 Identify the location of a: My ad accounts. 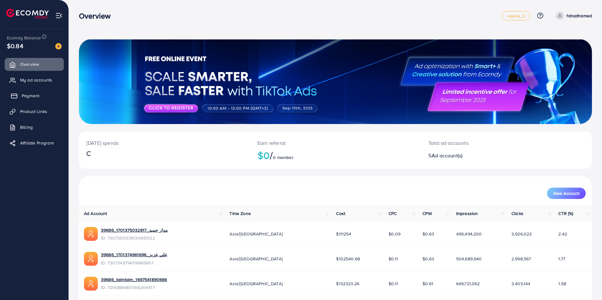
(34, 80).